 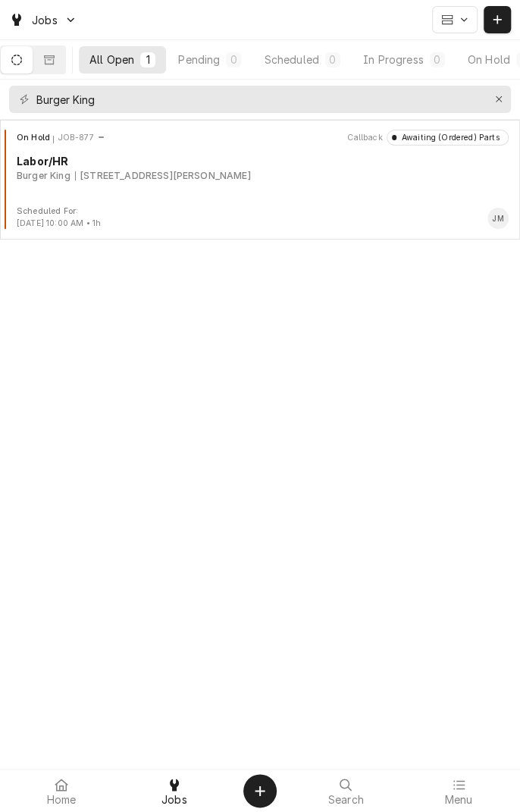 What do you see at coordinates (428, 137) in the screenshot?
I see `div: Card Header Secondary Content` at bounding box center [428, 137].